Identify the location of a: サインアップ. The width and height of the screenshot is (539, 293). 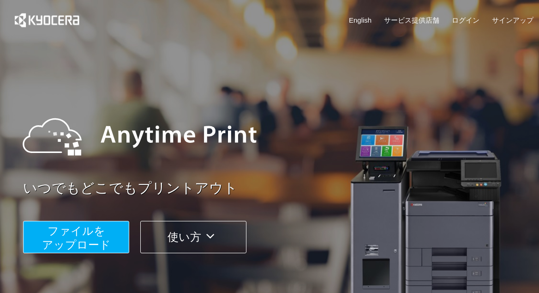
(513, 20).